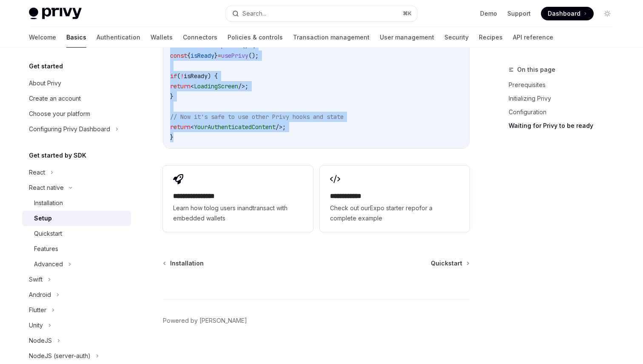 This screenshot has height=364, width=643. I want to click on a: Prerequisites, so click(564, 85).